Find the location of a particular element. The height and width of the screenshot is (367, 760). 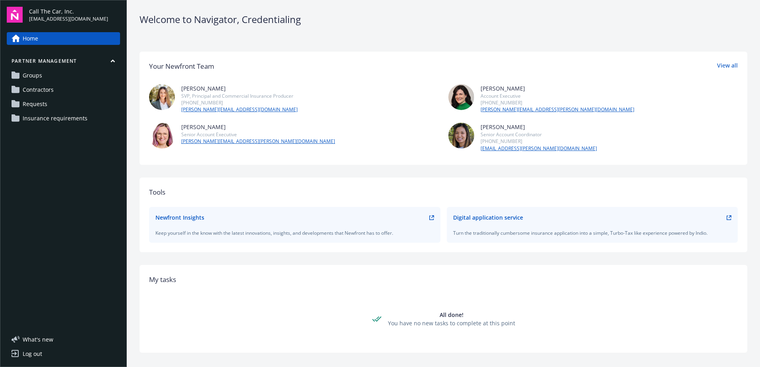

div: You have no new tasks to complete at this point is located at coordinates (452, 323).